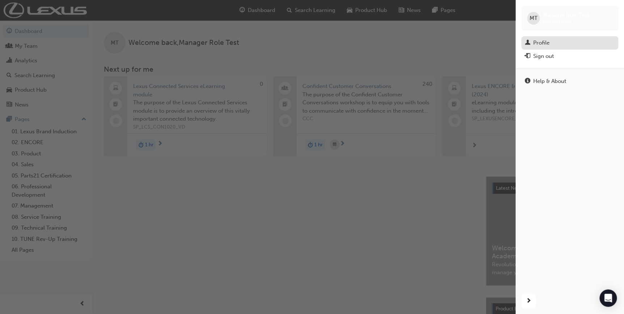 This screenshot has width=624, height=314. What do you see at coordinates (528, 43) in the screenshot?
I see `span: man-icon` at bounding box center [528, 43].